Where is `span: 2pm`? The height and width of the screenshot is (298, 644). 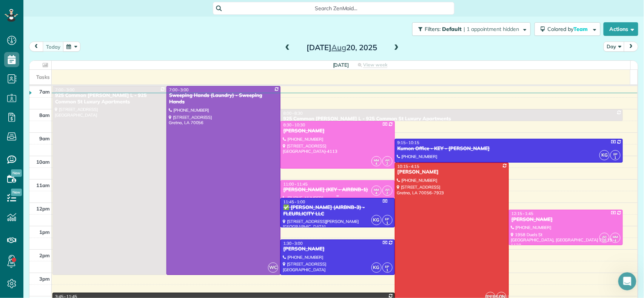 span: 2pm is located at coordinates (45, 256).